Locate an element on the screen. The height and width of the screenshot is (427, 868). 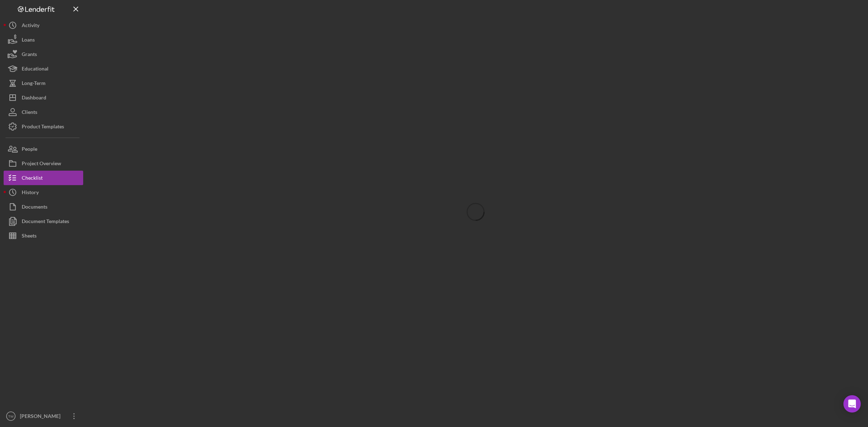
a: Dashboard is located at coordinates (43, 98).